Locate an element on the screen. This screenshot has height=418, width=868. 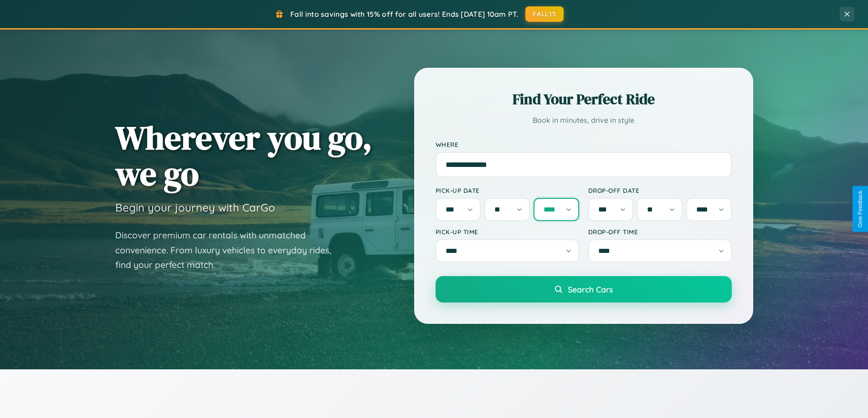
button: Search Cars is located at coordinates (583, 289).